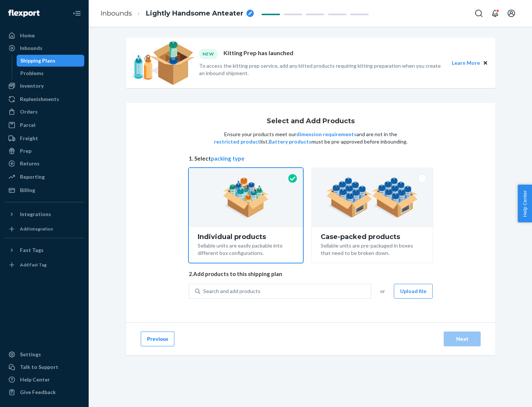 This screenshot has width=532, height=407. Describe the element at coordinates (45, 99) in the screenshot. I see `a: Replenishments` at that location.